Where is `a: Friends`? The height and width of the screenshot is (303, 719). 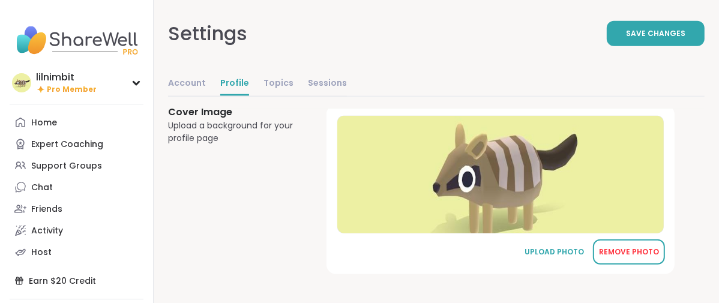 a: Friends is located at coordinates (76, 209).